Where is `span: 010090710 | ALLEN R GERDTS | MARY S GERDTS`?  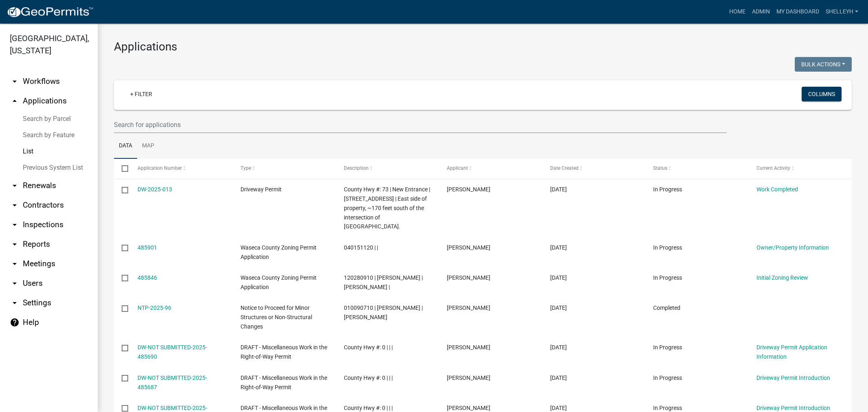 span: 010090710 | ALLEN R GERDTS | MARY S GERDTS is located at coordinates (383, 312).